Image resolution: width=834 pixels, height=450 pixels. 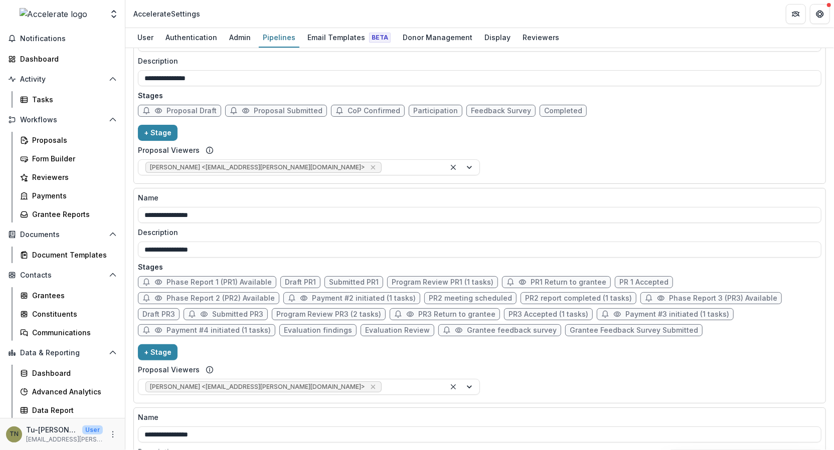 What do you see at coordinates (72, 195) in the screenshot?
I see `div: Payments` at bounding box center [72, 195].